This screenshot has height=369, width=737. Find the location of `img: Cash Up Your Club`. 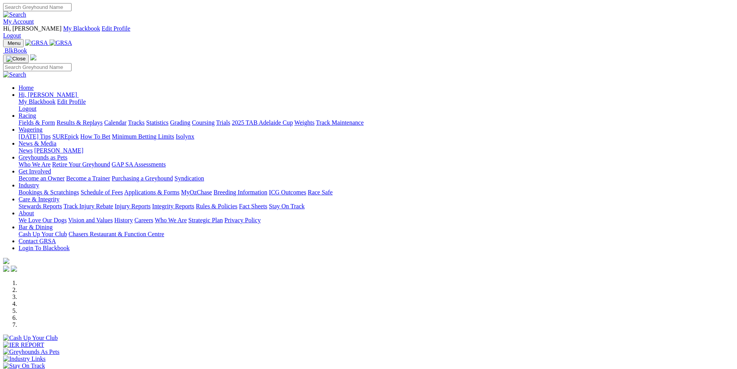

img: Cash Up Your Club is located at coordinates (30, 338).